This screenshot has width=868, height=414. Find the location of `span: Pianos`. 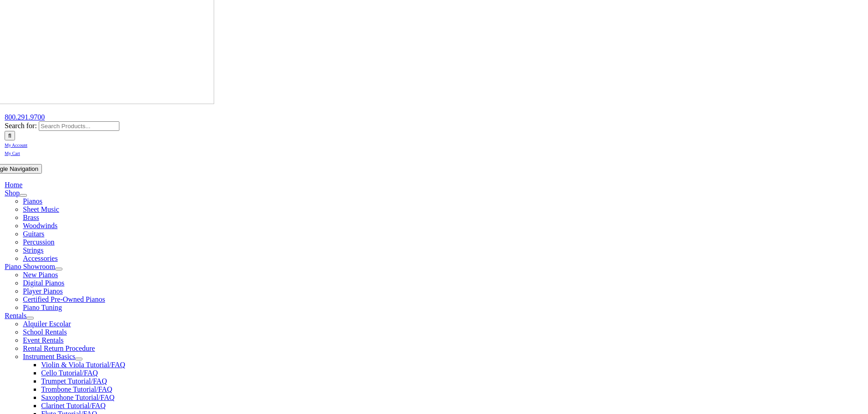

span: Pianos is located at coordinates (32, 201).